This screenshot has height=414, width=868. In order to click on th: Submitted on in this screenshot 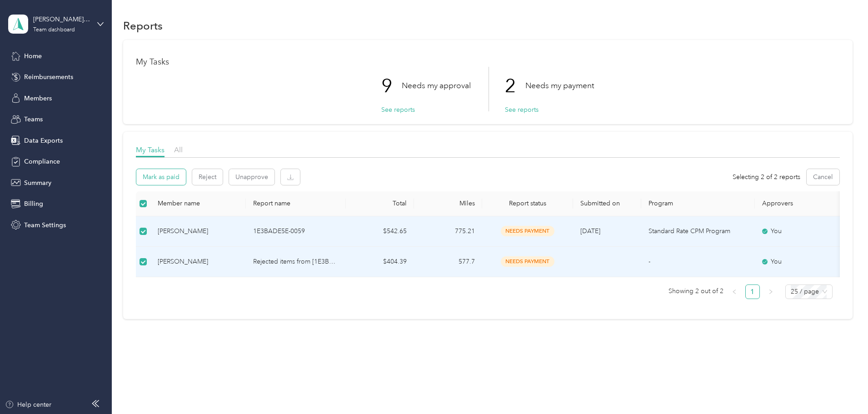, I will do `click(607, 203)`.